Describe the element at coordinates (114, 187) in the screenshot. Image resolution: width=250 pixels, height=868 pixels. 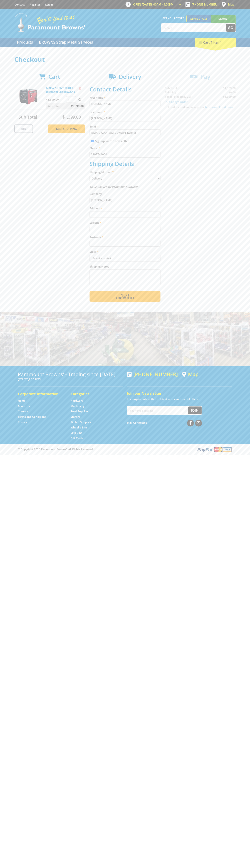
I see `em: To Be Booked By Paramount Browns'` at that location.